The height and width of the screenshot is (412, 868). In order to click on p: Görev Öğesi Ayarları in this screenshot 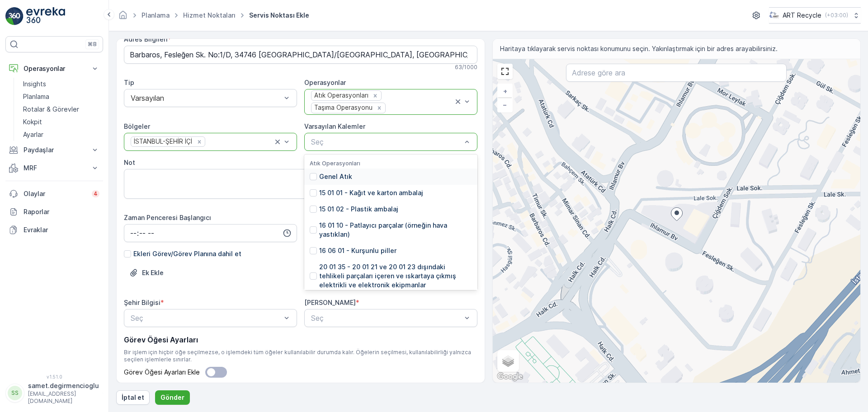, I will do `click(300, 340)`.